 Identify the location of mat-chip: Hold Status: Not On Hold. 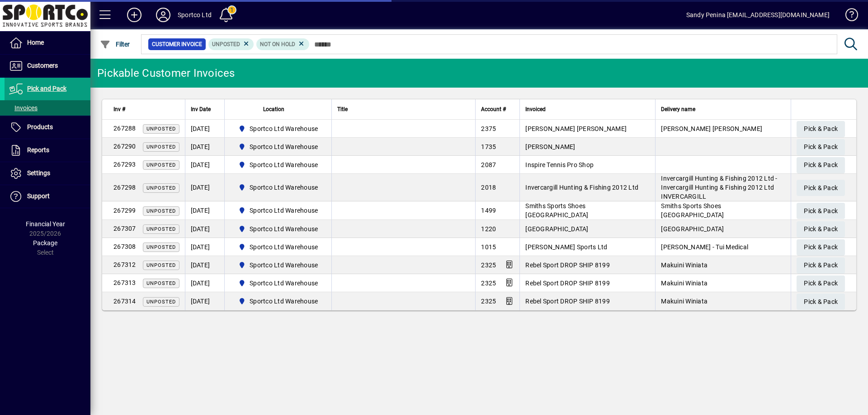
(283, 44).